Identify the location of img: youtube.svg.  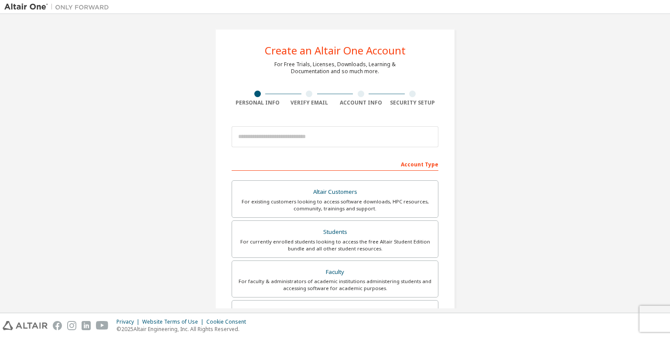
(102, 326).